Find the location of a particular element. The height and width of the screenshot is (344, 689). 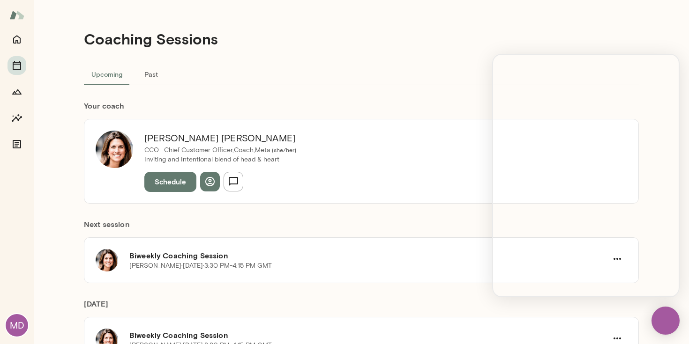

div: basic tabs example is located at coordinates (361, 74).